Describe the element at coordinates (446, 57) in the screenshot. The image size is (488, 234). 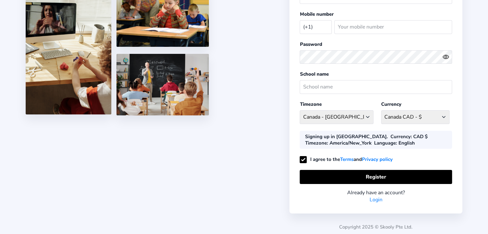
I see `ion-icon: eye outline` at that location.